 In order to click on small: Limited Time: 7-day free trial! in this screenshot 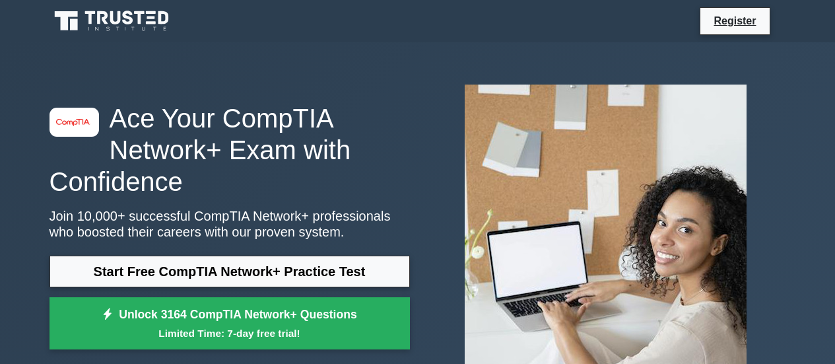, I will do `click(230, 333)`.